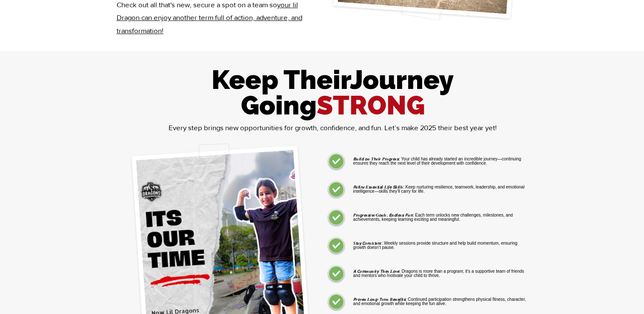 The width and height of the screenshot is (644, 314). Describe the element at coordinates (347, 92) in the screenshot. I see `span: Journey Going` at that location.